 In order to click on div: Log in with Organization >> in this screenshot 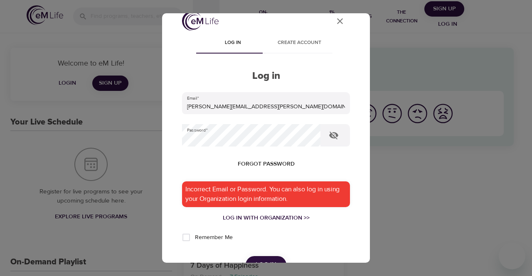, I will do `click(266, 218)`.